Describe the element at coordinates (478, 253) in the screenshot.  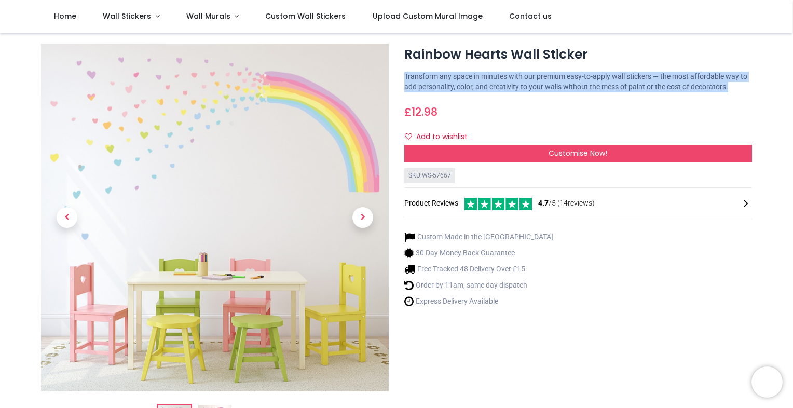
I see `li: 30 Day Money Back Guarantee` at that location.